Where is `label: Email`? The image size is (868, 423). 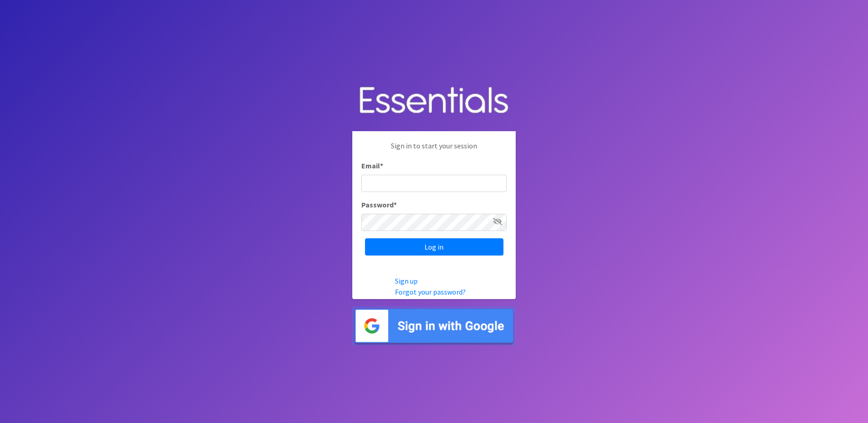
label: Email is located at coordinates (372, 166).